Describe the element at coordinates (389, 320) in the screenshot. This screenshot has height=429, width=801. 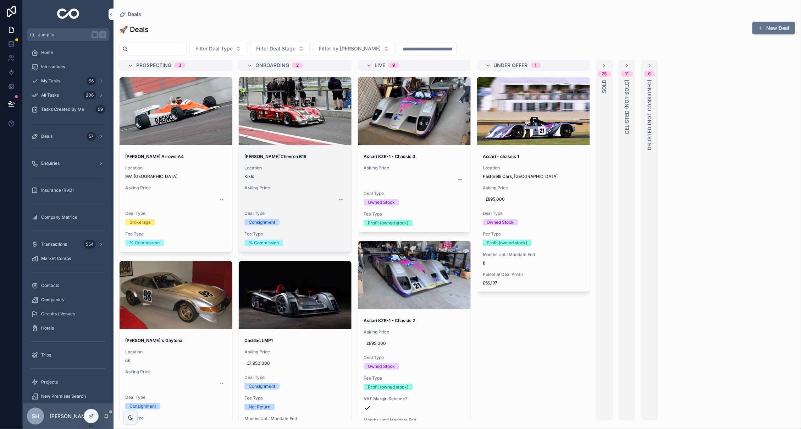
I see `strong: Ascari KZR-1 - Chassis 2` at that location.